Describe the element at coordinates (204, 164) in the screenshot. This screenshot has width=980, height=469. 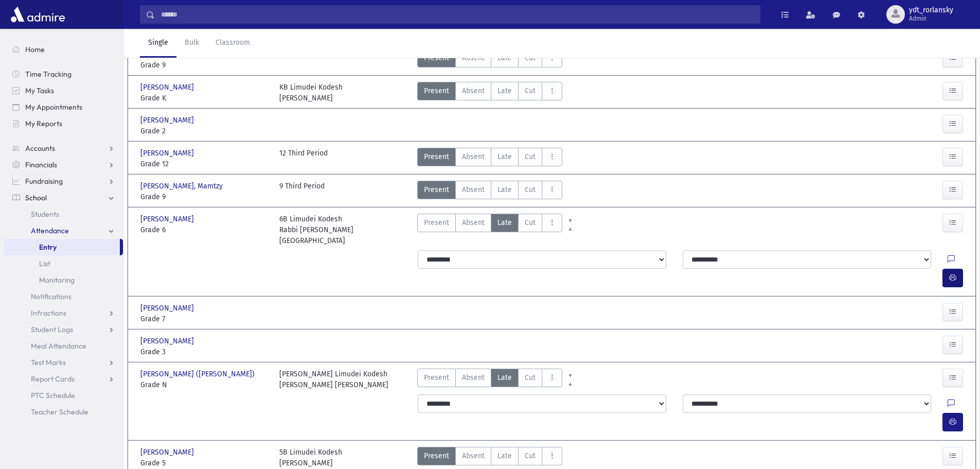
I see `span: Grade 12` at that location.